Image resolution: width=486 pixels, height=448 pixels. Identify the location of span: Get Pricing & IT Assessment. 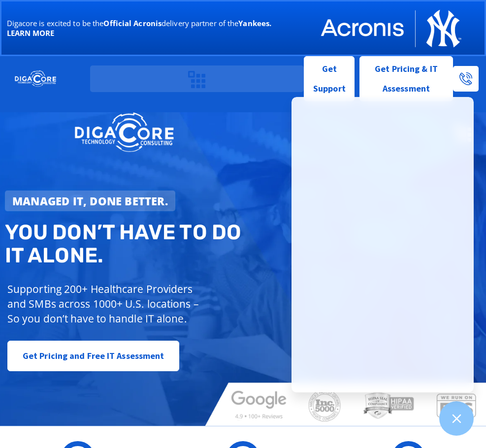
(406, 79).